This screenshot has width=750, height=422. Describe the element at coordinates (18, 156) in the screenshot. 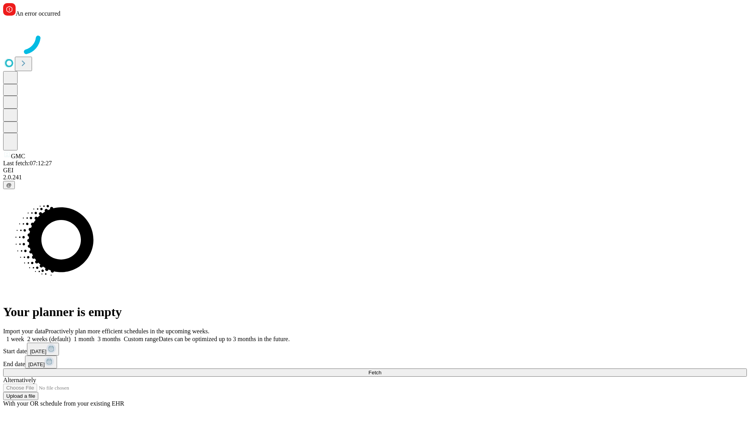

I see `span: GMC` at that location.